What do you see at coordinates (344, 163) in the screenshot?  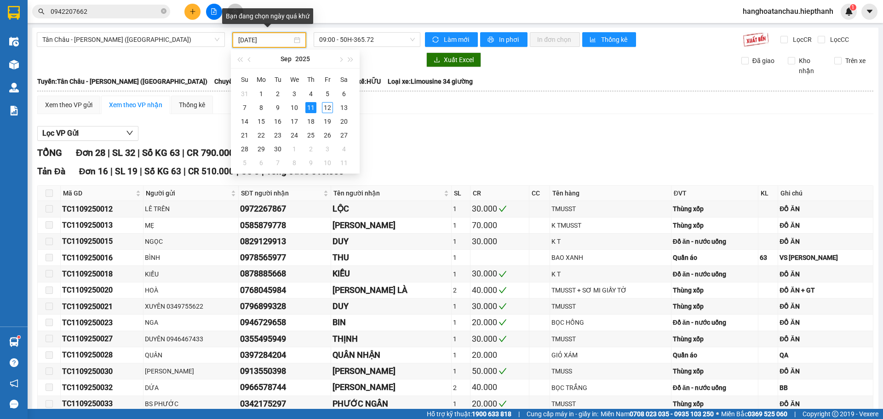 I see `div: 11` at bounding box center [344, 163].